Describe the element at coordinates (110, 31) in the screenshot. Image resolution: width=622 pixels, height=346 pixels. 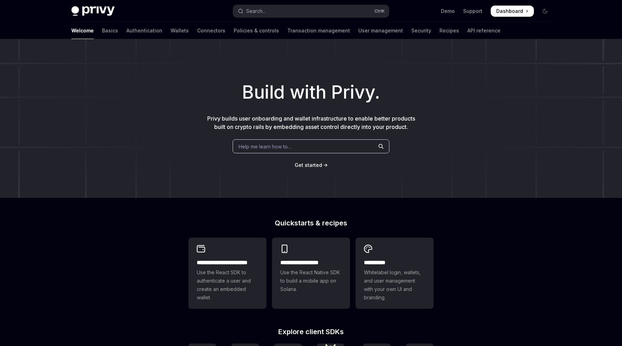
I see `a: Basics` at that location.